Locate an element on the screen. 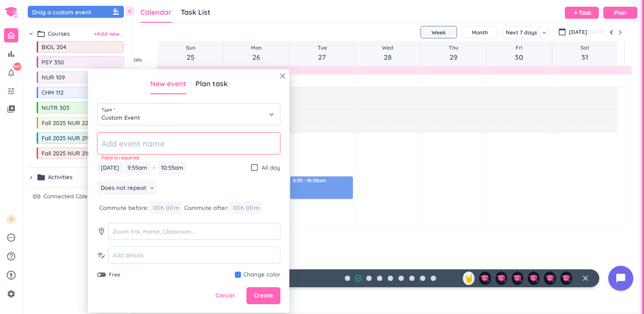  a: Go to May 28, 2025 is located at coordinates (388, 53).